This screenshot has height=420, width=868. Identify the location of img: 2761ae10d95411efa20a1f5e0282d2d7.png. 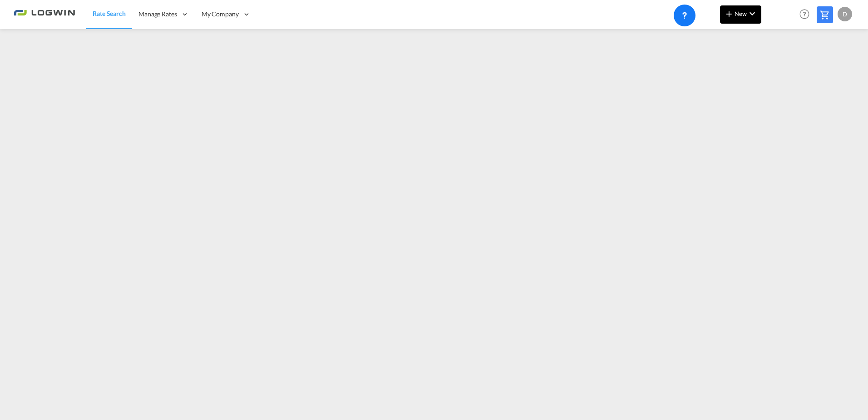
(44, 14).